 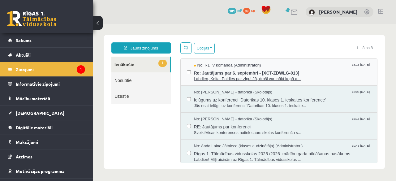 What do you see at coordinates (40, 171) in the screenshot?
I see `span: Motivācijas programma` at bounding box center [40, 171].